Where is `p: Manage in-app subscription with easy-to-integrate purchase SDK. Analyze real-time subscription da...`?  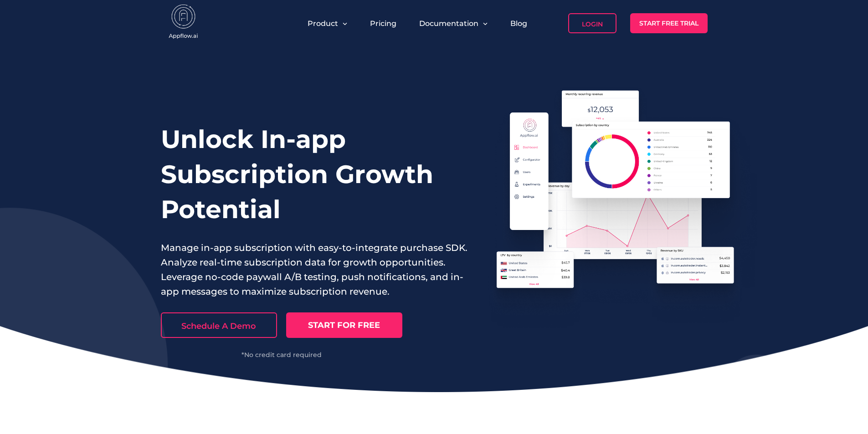
p: Manage in-app subscription with easy-to-integrate purchase SDK. Analyze real-time subscription da... is located at coordinates (315, 270).